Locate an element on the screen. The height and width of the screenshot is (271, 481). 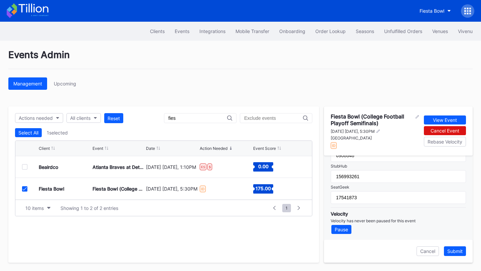
span: 1 is located at coordinates (287, 208).